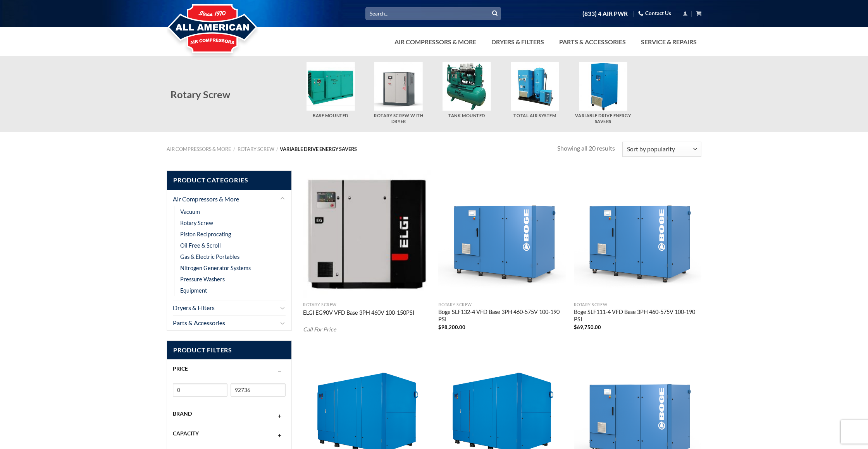 The height and width of the screenshot is (449, 868). What do you see at coordinates (206, 234) in the screenshot?
I see `a: Piston Reciprocating` at bounding box center [206, 234].